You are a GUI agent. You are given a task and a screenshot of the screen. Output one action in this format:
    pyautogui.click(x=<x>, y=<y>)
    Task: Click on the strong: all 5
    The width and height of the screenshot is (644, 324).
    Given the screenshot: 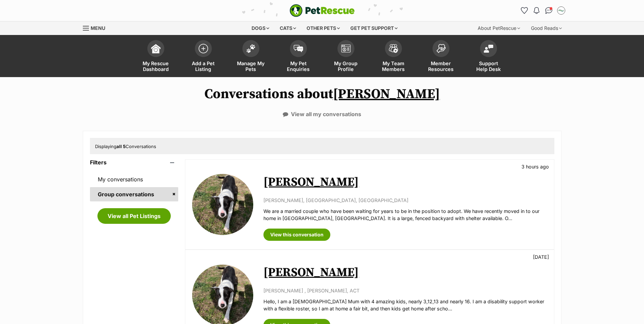 What is the action you would take?
    pyautogui.click(x=121, y=146)
    